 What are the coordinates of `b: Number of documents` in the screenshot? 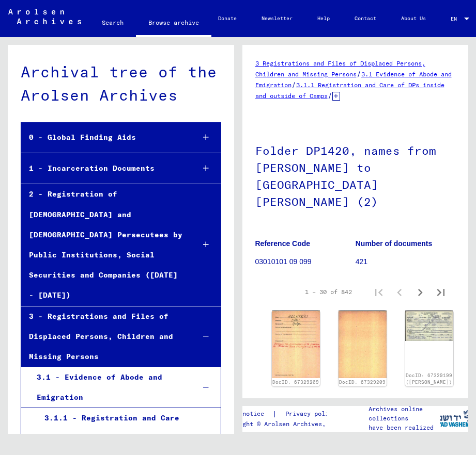 It's located at (394, 244).